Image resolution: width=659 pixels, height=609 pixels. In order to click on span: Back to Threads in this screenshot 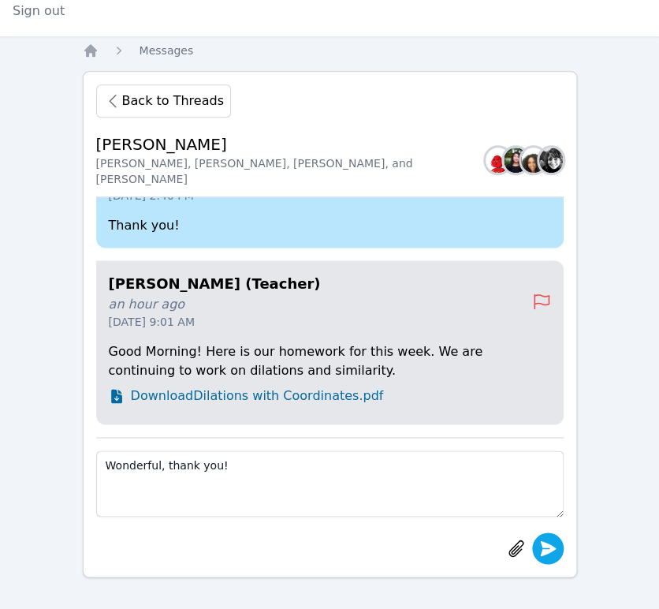, I will do `click(173, 101)`.